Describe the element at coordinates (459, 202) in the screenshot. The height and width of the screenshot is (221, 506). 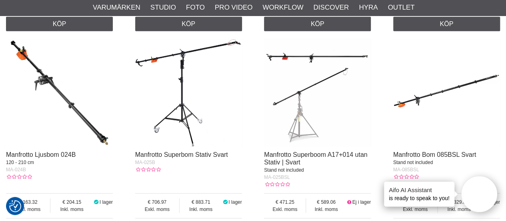
I see `span: 329.83` at that location.